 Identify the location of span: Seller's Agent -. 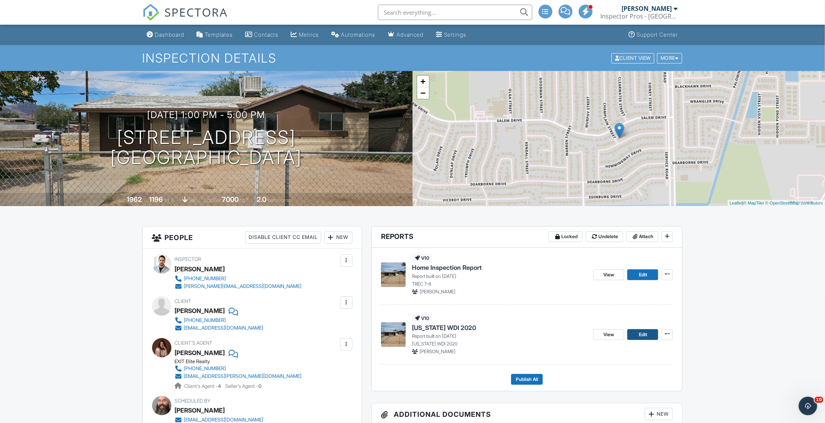
(244, 386).